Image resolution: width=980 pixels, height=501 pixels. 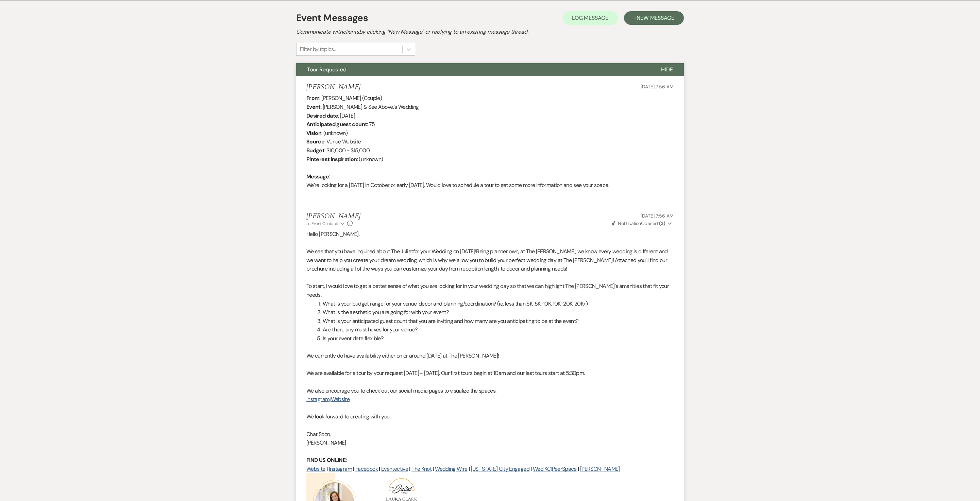 What do you see at coordinates (590, 18) in the screenshot?
I see `button: Log Message` at bounding box center [590, 18].